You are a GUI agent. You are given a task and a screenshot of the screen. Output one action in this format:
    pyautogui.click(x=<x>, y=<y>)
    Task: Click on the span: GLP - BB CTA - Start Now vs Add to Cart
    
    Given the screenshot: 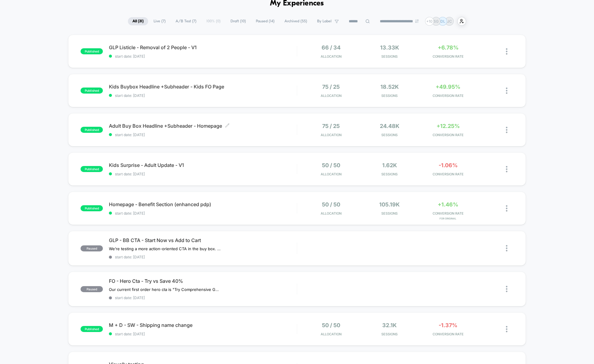 What is the action you would take?
    pyautogui.click(x=203, y=240)
    